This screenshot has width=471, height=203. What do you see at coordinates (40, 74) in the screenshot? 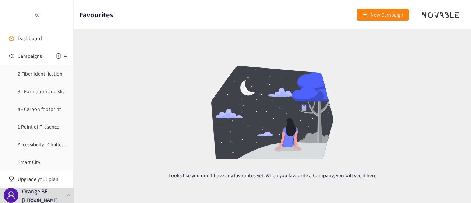
I see `a: 2 Fiber Identification` at bounding box center [40, 74].